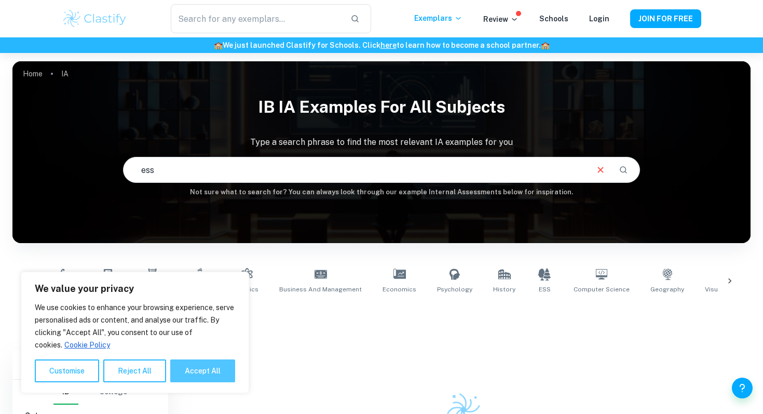 The height and width of the screenshot is (414, 763). Describe the element at coordinates (600, 170) in the screenshot. I see `button: Clear` at that location.